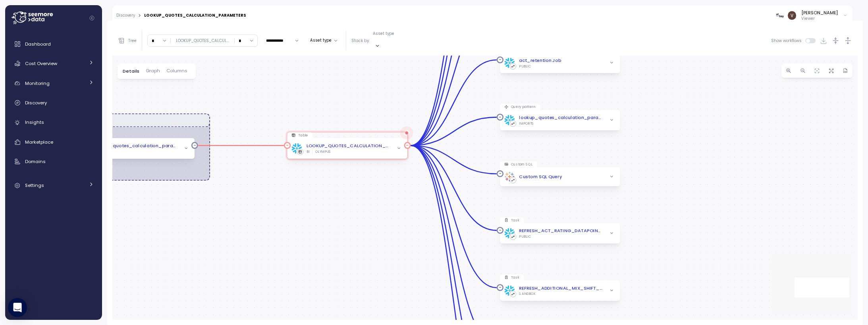 The image size is (868, 325). What do you see at coordinates (323, 40) in the screenshot?
I see `button: Asset type` at bounding box center [323, 40].